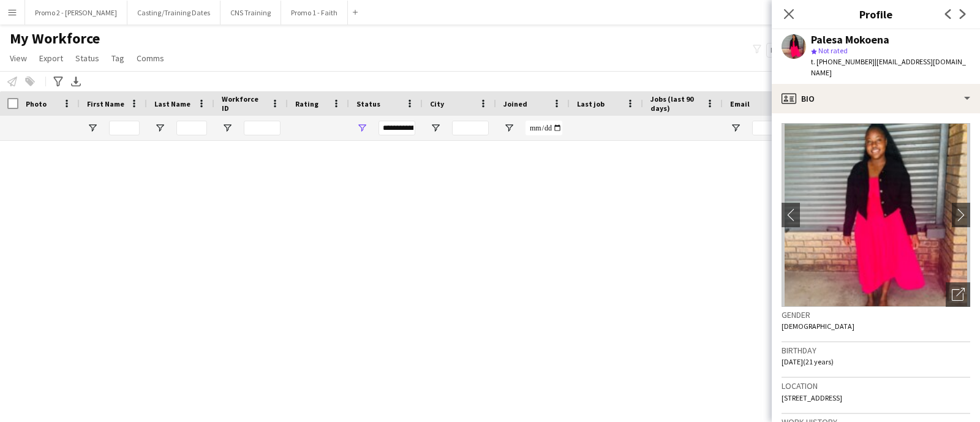  What do you see at coordinates (51, 59) in the screenshot?
I see `span: Export` at bounding box center [51, 59].